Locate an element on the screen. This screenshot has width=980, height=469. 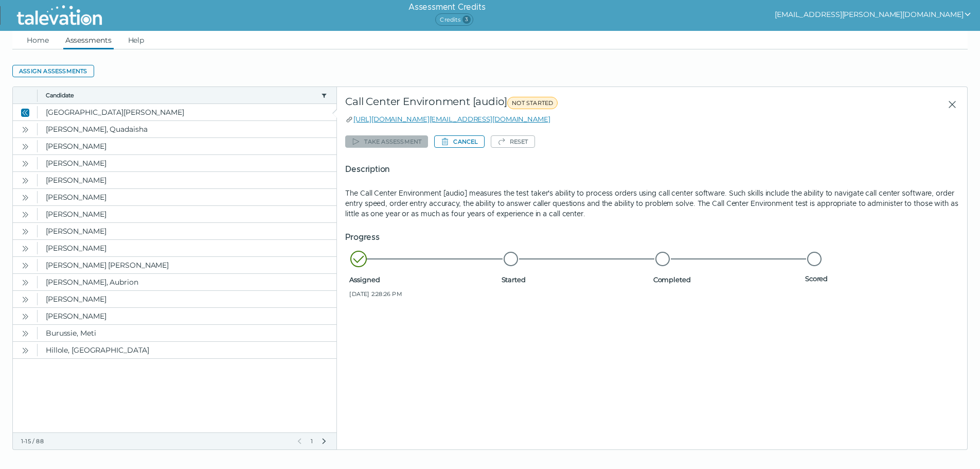
h5: Progress is located at coordinates (652, 237).